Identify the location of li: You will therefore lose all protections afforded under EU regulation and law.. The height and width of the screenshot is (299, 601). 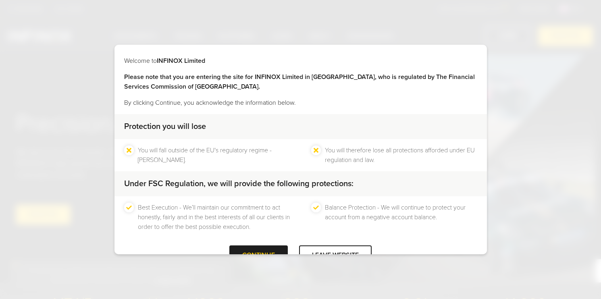
(401, 155).